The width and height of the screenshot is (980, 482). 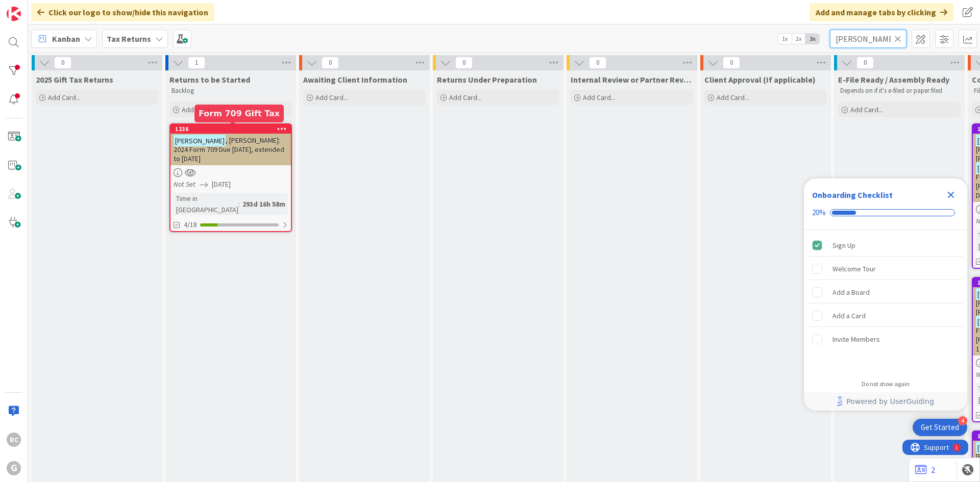 What do you see at coordinates (129, 39) in the screenshot?
I see `b: Tax Returns` at bounding box center [129, 39].